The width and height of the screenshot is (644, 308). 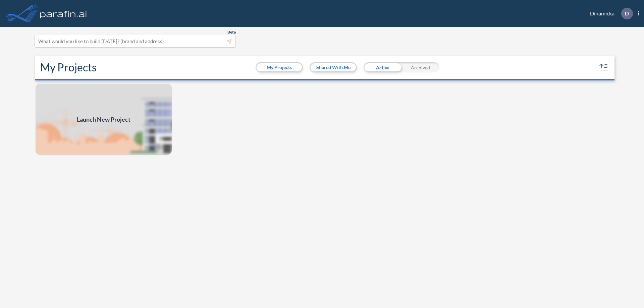 What do you see at coordinates (104, 119) in the screenshot?
I see `span: Launch New Project` at bounding box center [104, 119].